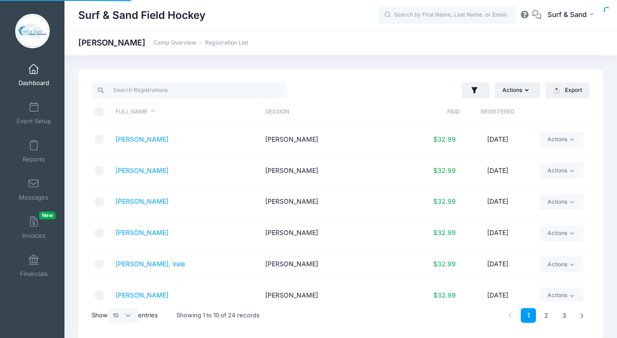 The width and height of the screenshot is (617, 338). What do you see at coordinates (448, 15) in the screenshot?
I see `input: Search by First Name, Last Name, or Email...` at bounding box center [448, 15].